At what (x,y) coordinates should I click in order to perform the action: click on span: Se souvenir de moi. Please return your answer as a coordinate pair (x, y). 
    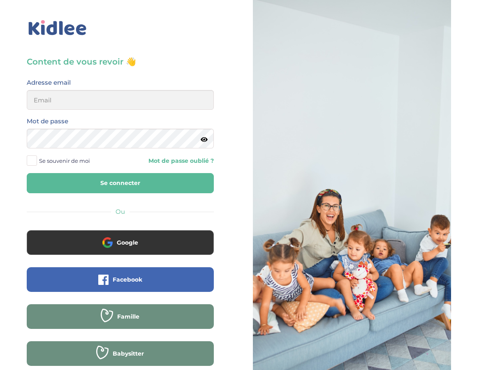
    Looking at the image, I should click on (64, 161).